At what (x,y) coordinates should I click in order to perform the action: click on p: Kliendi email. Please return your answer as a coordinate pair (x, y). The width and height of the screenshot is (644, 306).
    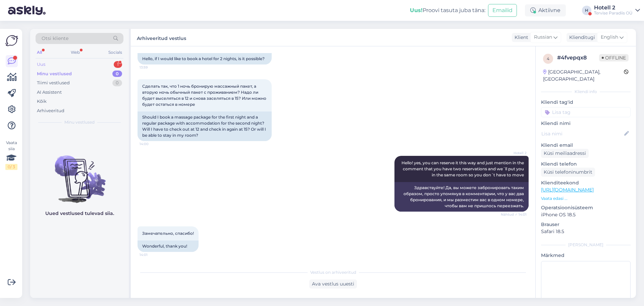
    Looking at the image, I should click on (586, 145).